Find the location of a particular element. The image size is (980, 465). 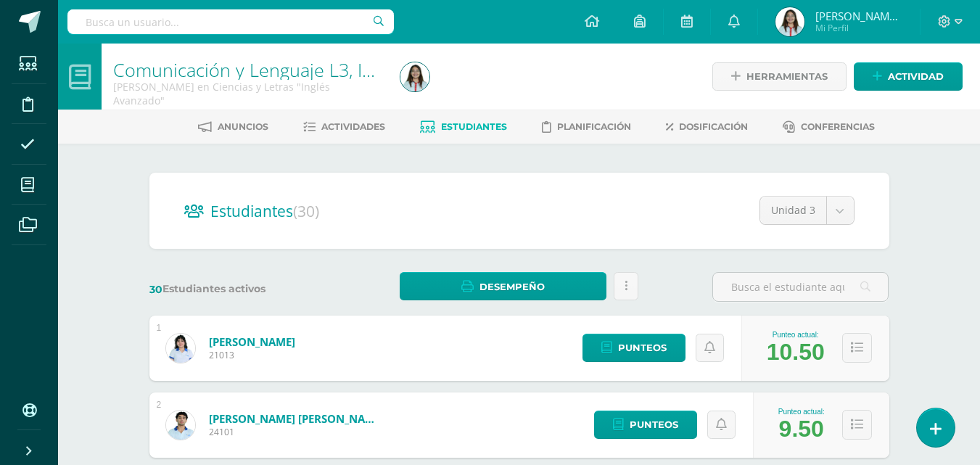

span: Desempeño is located at coordinates (512, 287).